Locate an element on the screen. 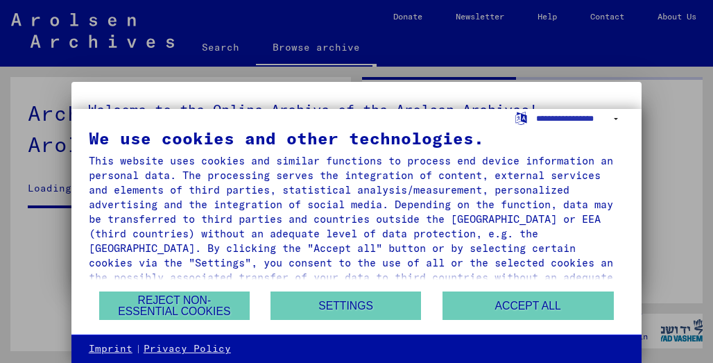  h5: Welcome to the Online Archive of the Arolsen Archives! is located at coordinates (356, 110).